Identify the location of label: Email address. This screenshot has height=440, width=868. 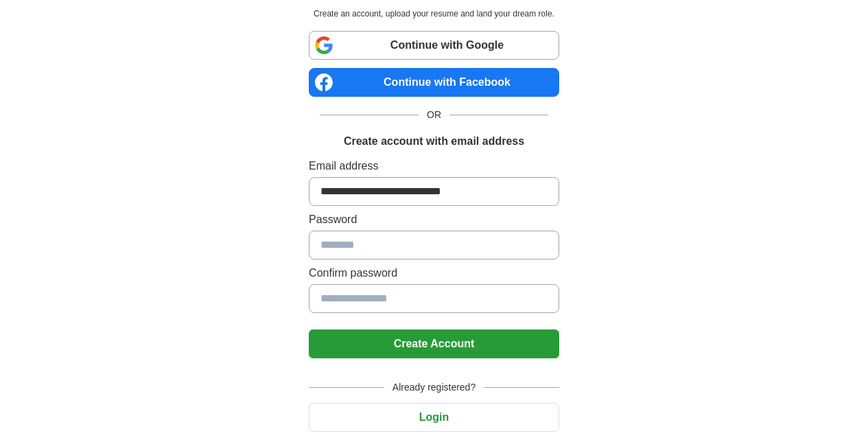
(434, 166).